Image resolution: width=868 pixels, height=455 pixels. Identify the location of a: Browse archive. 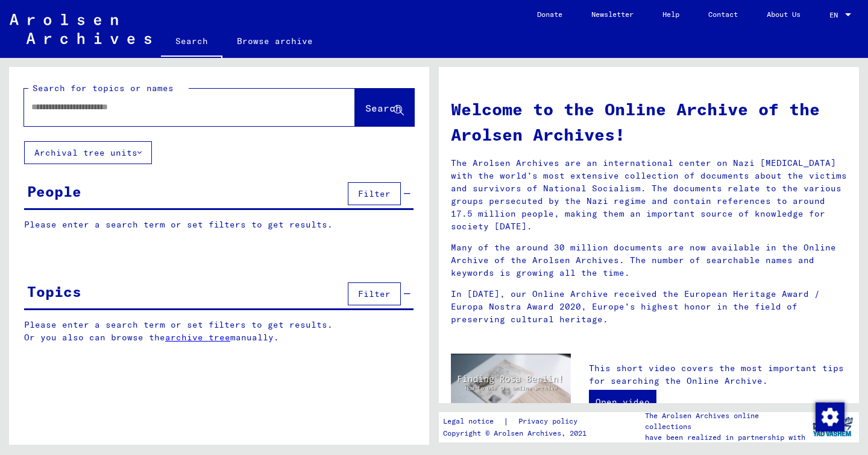
(275, 41).